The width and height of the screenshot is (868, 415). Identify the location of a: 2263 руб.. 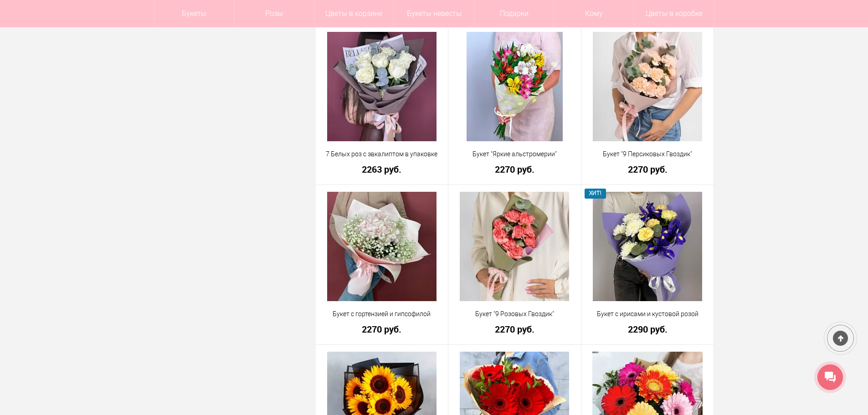
(382, 169).